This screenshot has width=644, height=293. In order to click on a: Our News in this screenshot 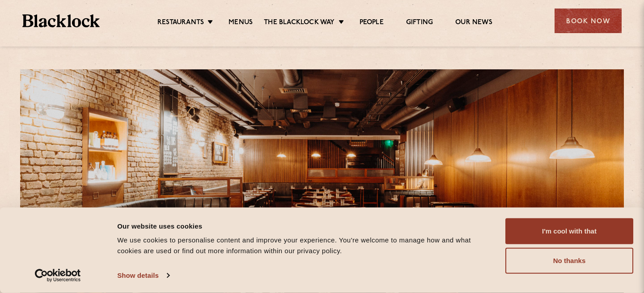, I will do `click(474, 24)`.